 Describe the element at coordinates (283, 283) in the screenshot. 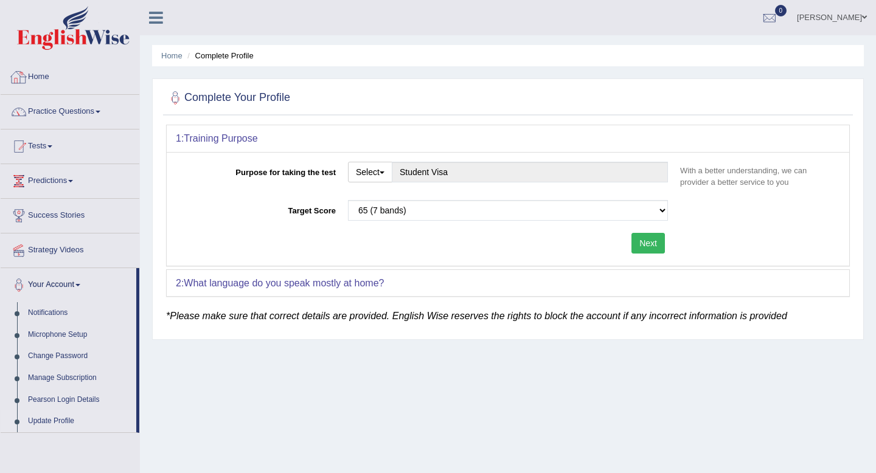

I see `b: What language do you speak mostly at home?` at that location.